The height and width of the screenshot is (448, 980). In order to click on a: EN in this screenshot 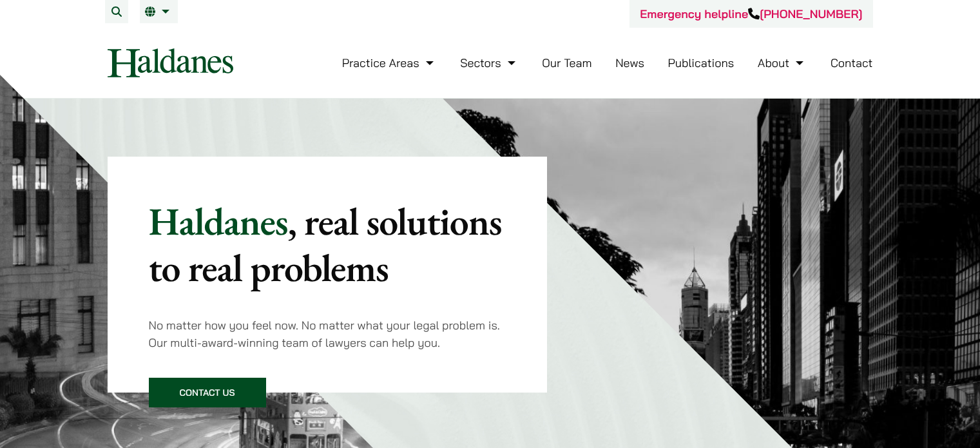, I will do `click(159, 11)`.